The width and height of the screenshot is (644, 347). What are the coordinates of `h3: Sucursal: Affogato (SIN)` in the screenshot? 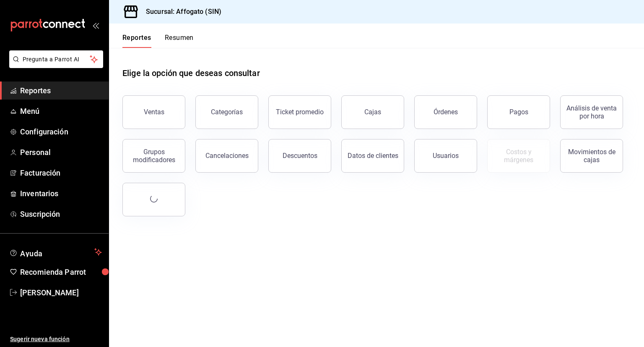 It's located at (180, 12).